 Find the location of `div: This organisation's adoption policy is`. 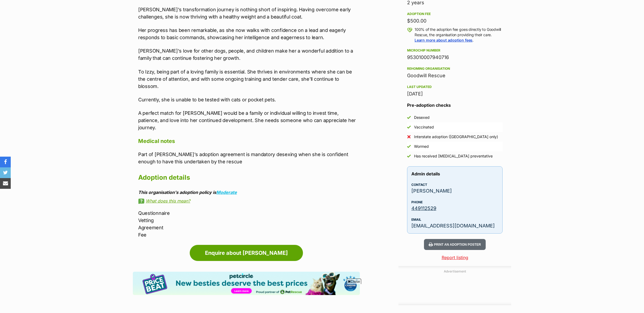

div: This organisation's adoption policy is is located at coordinates (249, 193).